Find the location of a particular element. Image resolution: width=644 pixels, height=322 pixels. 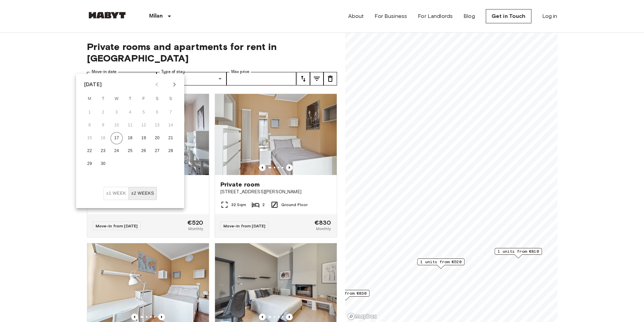

span: 2 is located at coordinates (263, 205).